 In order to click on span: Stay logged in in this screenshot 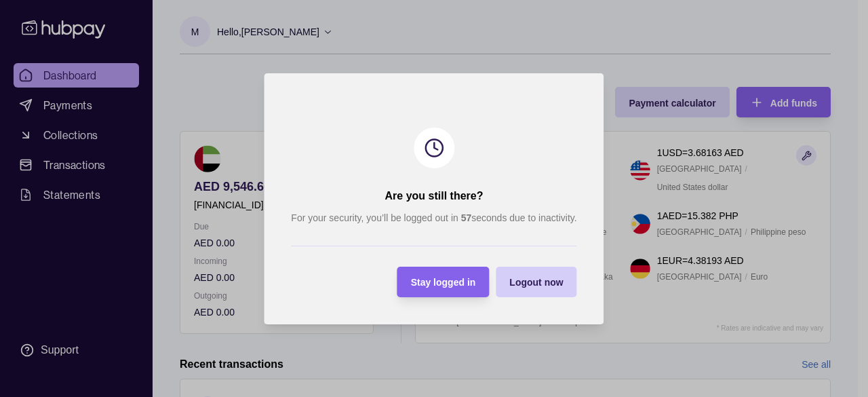, I will do `click(444, 282)`.